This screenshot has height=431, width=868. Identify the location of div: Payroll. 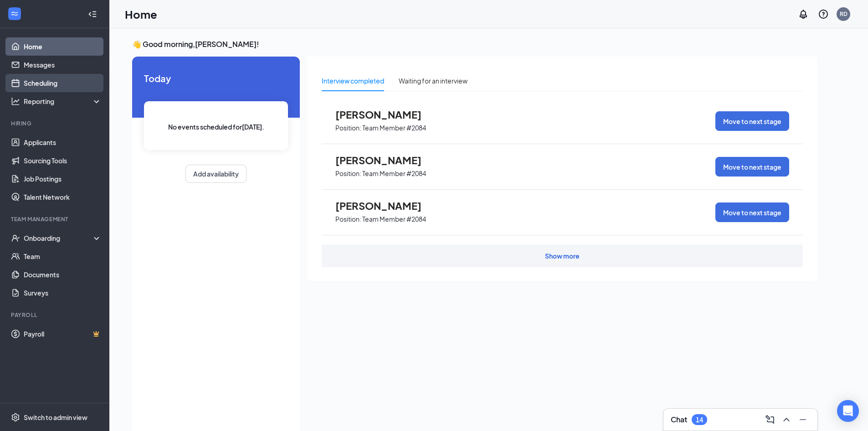
(55, 315).